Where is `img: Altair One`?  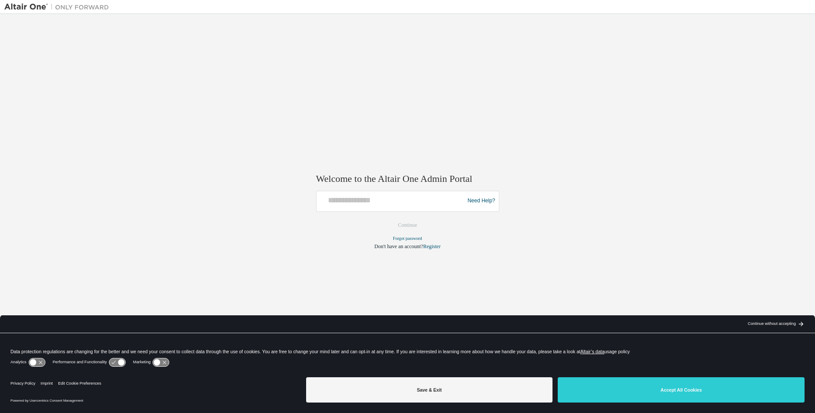
img: Altair One is located at coordinates (59, 7).